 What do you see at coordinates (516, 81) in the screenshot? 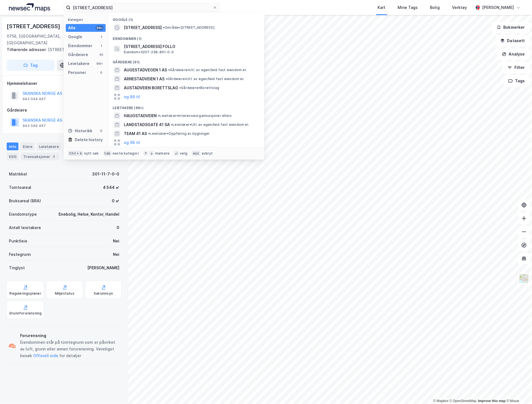
I see `button: Tags` at bounding box center [516, 81].